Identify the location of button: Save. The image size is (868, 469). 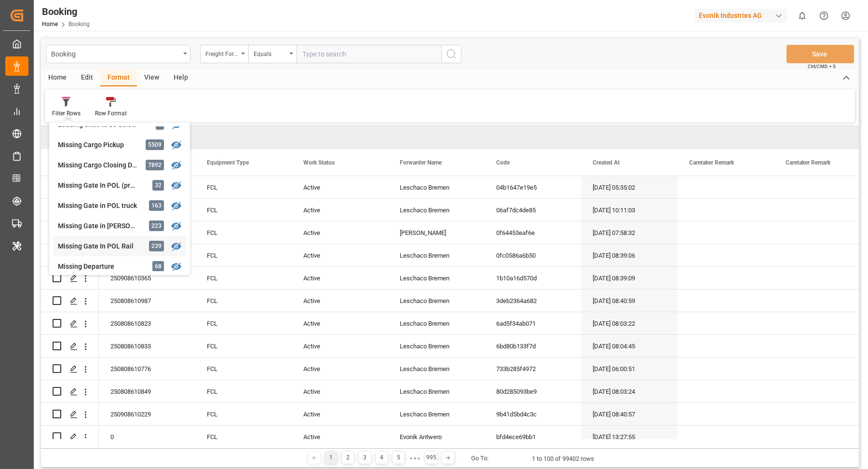
(820, 54).